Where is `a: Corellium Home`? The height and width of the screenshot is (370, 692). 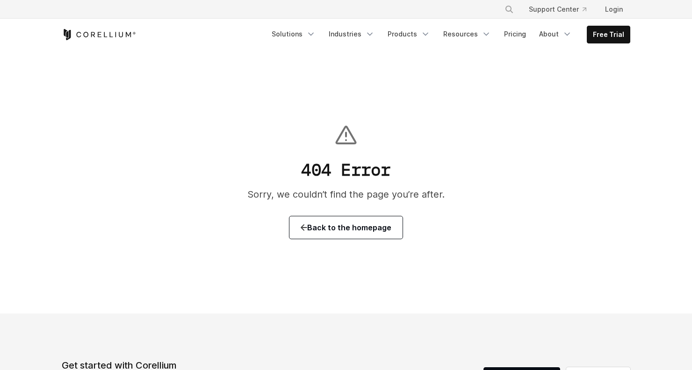 a: Corellium Home is located at coordinates (99, 35).